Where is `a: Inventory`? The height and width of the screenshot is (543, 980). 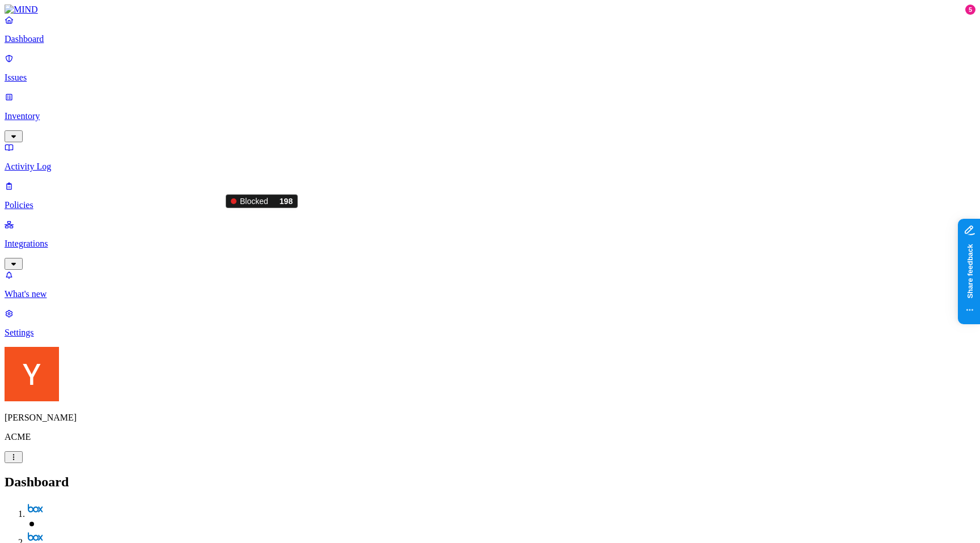 a: Inventory is located at coordinates (490, 116).